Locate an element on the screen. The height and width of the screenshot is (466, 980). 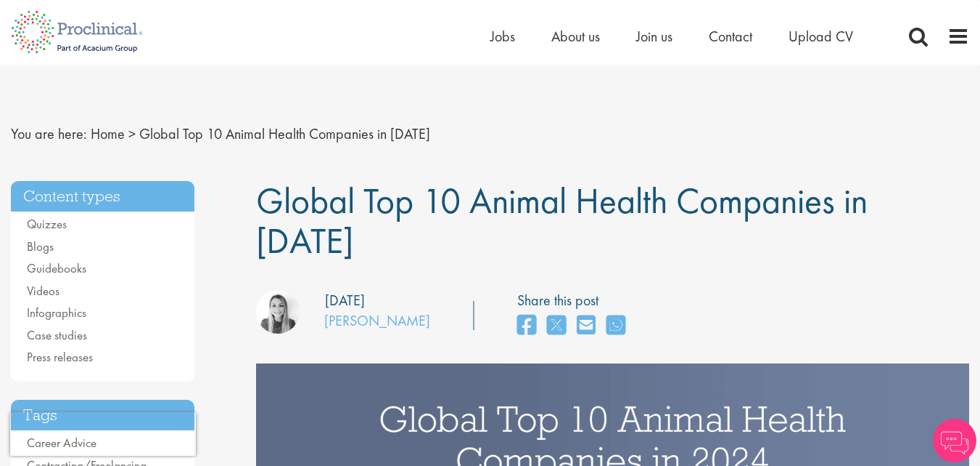
h3: Content types is located at coordinates (103, 196).